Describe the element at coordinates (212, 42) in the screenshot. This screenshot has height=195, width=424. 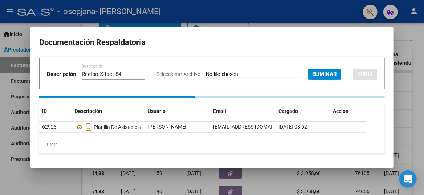
I see `h2: Documentación Respaldatoria` at that location.